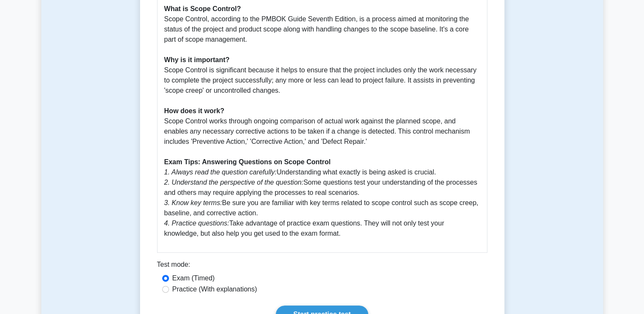 The width and height of the screenshot is (644, 314). What do you see at coordinates (193, 203) in the screenshot?
I see `i: 3. Know key terms:` at bounding box center [193, 203].